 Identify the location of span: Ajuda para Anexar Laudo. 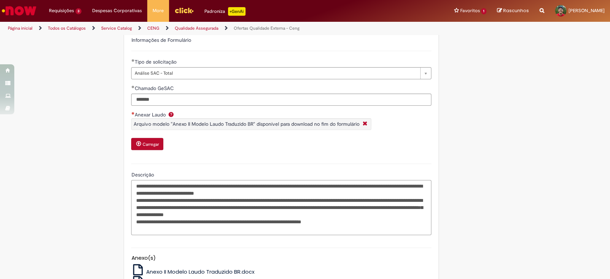
(171, 114).